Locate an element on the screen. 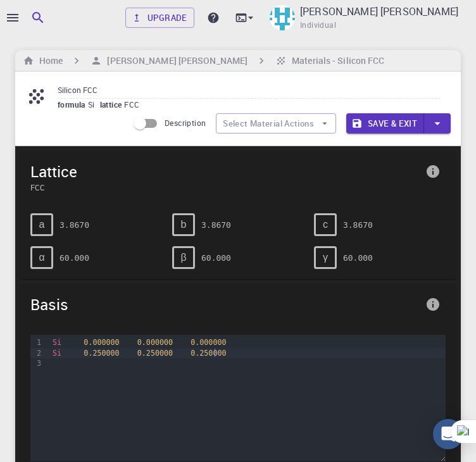 This screenshot has width=476, height=462. span: b is located at coordinates (184, 225).